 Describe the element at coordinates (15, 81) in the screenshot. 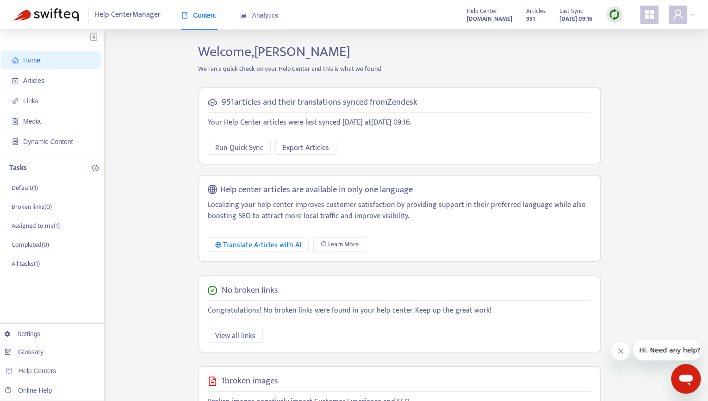

I see `span: account-book` at that location.